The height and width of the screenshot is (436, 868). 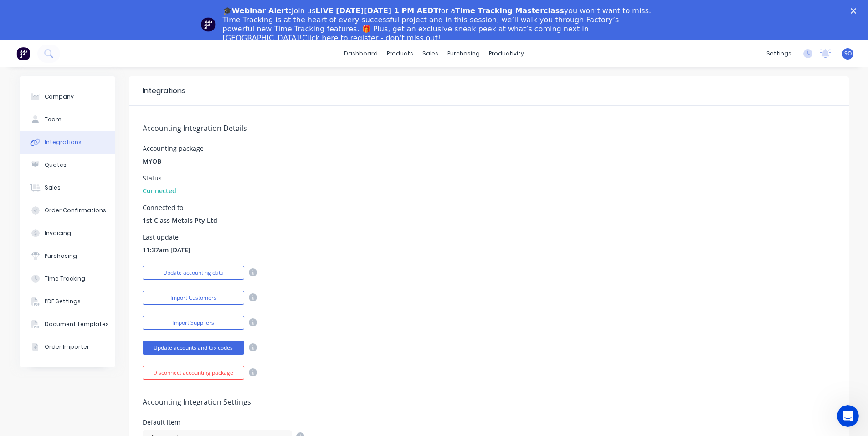 I want to click on button: Invoicing, so click(x=68, y=233).